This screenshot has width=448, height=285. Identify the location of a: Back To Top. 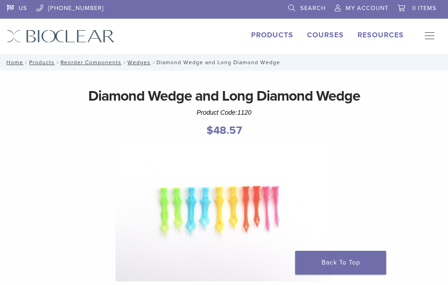
(341, 262).